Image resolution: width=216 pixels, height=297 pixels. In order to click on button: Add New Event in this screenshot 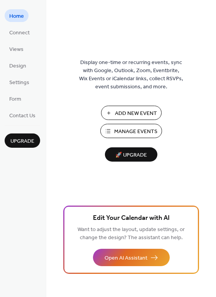, I will do `click(131, 113)`.